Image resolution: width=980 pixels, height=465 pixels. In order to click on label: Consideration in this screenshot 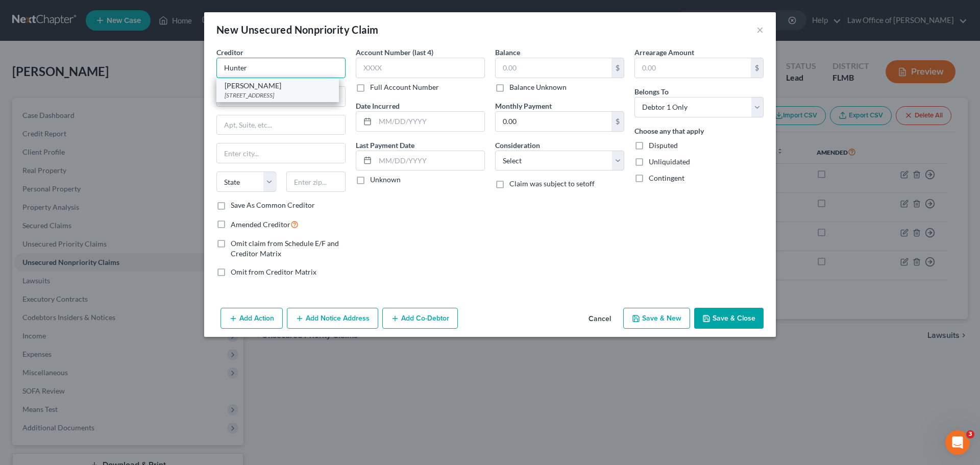, I will do `click(517, 145)`.